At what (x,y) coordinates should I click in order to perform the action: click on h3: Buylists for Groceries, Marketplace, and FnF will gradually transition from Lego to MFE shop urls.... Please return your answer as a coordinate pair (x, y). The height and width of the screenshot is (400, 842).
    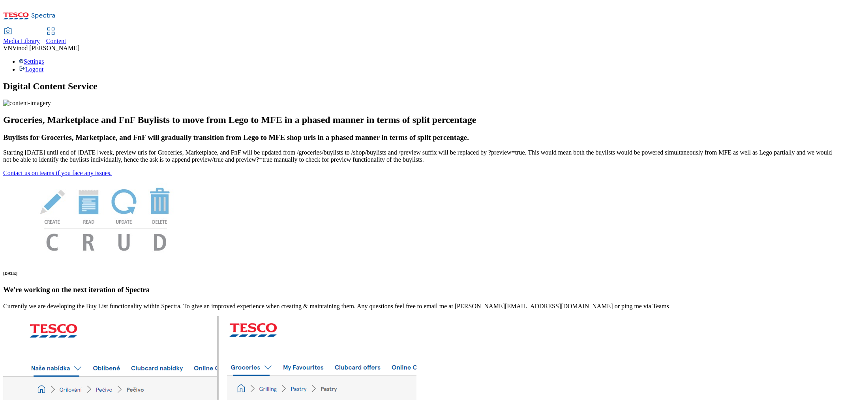
    Looking at the image, I should click on (421, 137).